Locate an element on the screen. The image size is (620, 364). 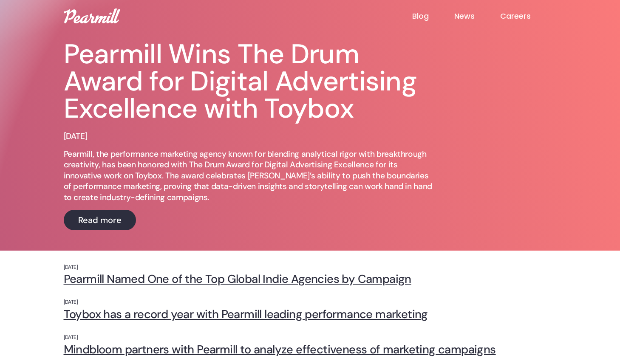
h1: Pearmill Wins The Drum Award for Digital Advertising Excellence with Toybox is located at coordinates (251, 82).